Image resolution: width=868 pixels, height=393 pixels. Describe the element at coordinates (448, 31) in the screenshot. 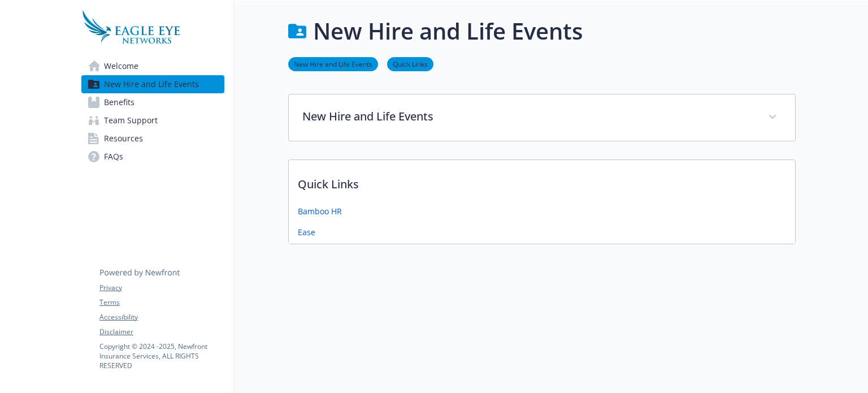

I see `h1: New Hire and Life Events` at that location.